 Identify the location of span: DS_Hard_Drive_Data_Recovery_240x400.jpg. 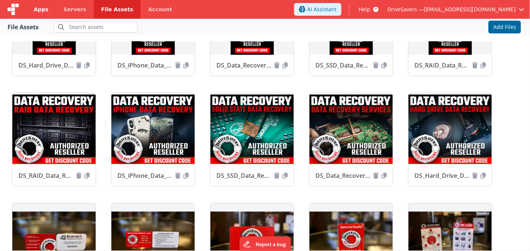
(46, 65).